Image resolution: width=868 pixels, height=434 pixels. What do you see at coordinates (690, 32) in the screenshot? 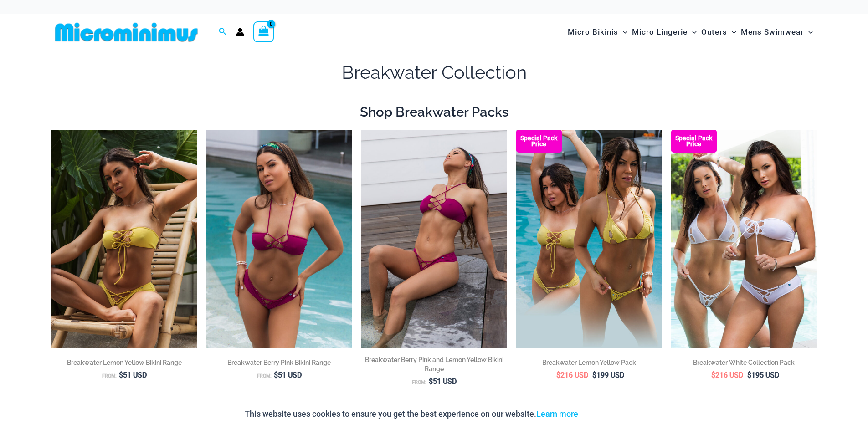
I see `nav: Site Navigation` at bounding box center [690, 32].